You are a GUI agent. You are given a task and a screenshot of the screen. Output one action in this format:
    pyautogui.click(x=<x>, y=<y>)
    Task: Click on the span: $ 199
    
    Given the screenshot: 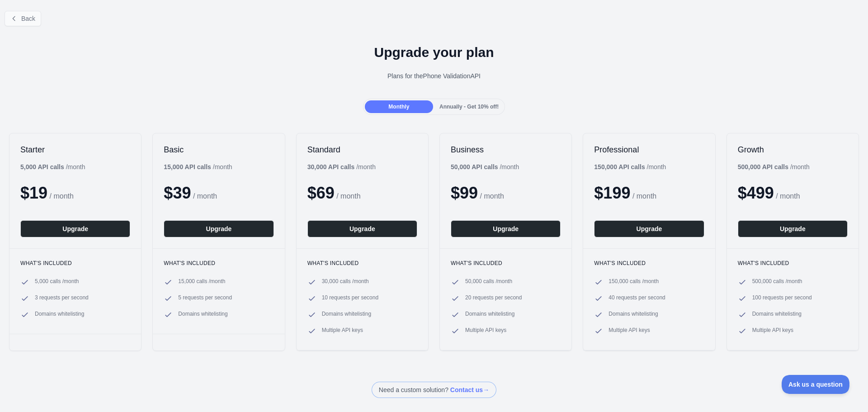 What is the action you would take?
    pyautogui.click(x=613, y=193)
    